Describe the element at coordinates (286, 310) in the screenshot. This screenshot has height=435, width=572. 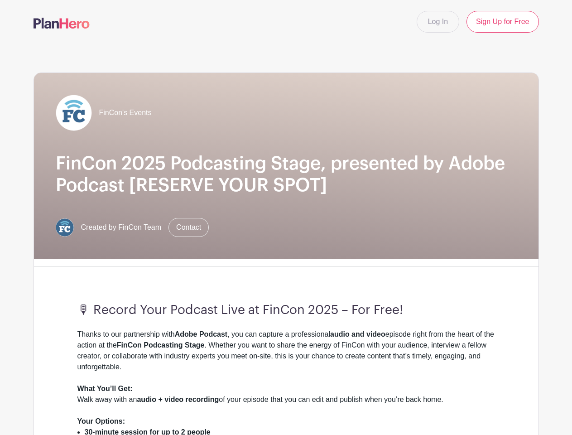
I see `h3: 🎙 Record Your Podcast Live at FinCon 2025 – For Free!` at that location.